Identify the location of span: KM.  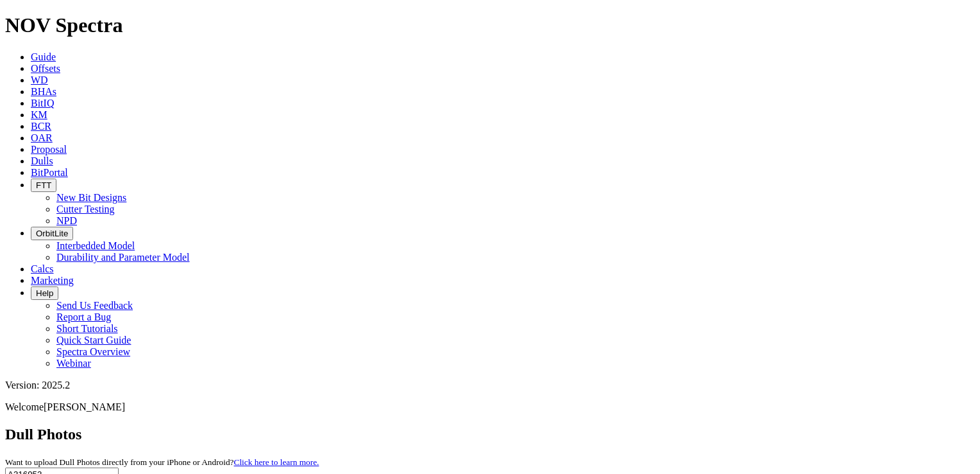
(39, 115).